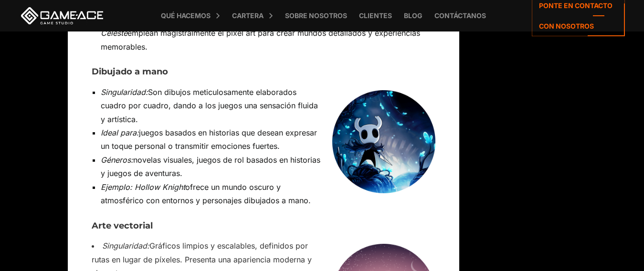 This screenshot has width=644, height=271. What do you see at coordinates (413, 15) in the screenshot?
I see `font: Blog` at bounding box center [413, 15].